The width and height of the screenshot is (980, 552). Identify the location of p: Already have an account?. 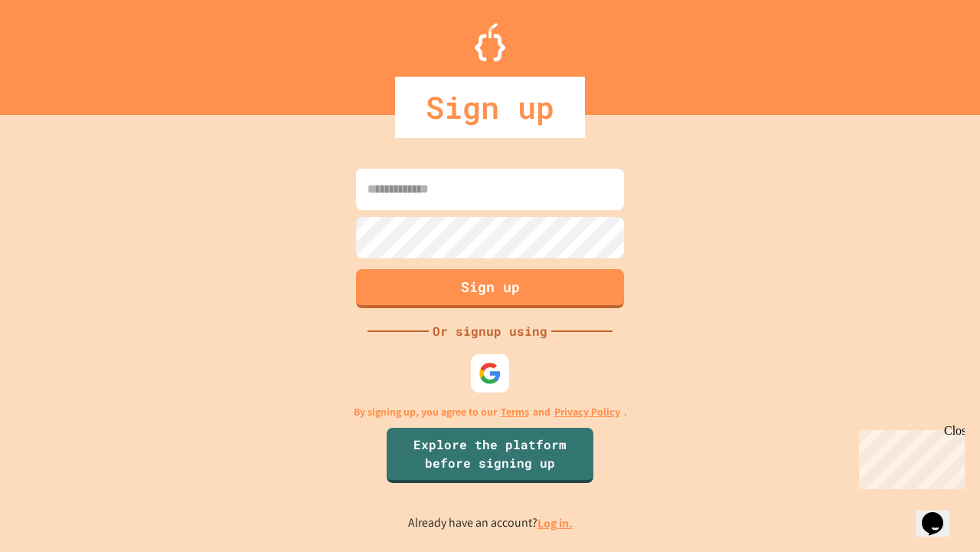
(490, 523).